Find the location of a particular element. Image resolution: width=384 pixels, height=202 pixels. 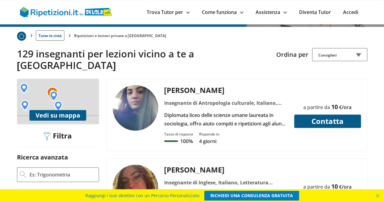

span: Raggiungi i tuoi obiettivi con un Percorso Personalizzato is located at coordinates (143, 196).